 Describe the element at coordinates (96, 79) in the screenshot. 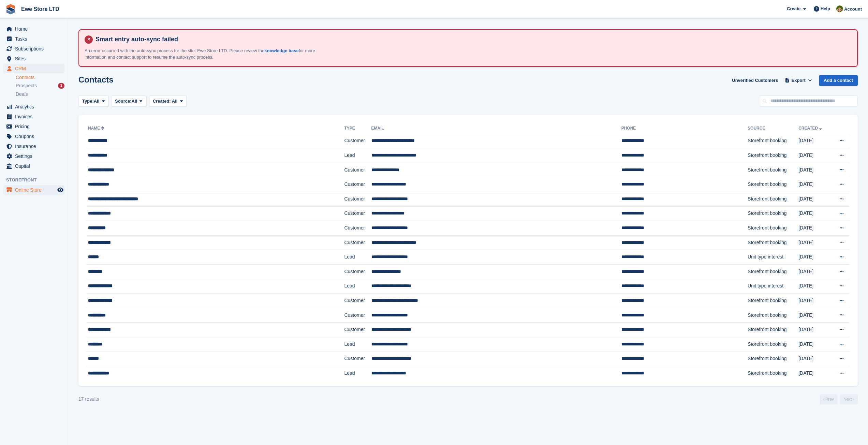

I see `h1: Contacts` at that location.